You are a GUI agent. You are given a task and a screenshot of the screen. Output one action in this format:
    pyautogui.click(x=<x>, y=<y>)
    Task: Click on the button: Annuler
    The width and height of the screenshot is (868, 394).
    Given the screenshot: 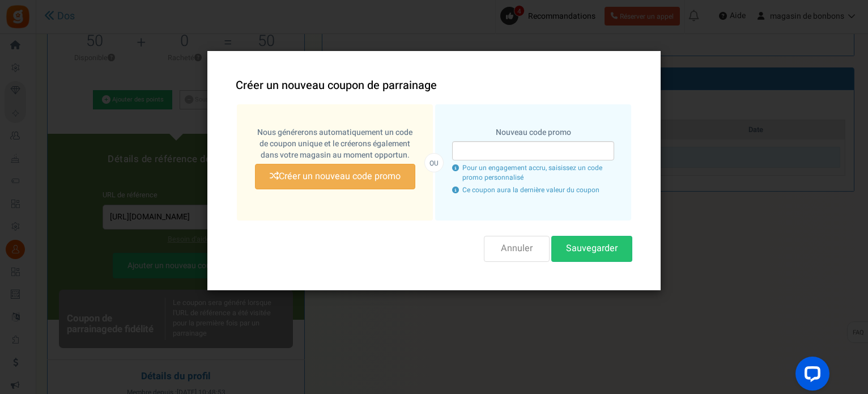 What is the action you would take?
    pyautogui.click(x=517, y=248)
    